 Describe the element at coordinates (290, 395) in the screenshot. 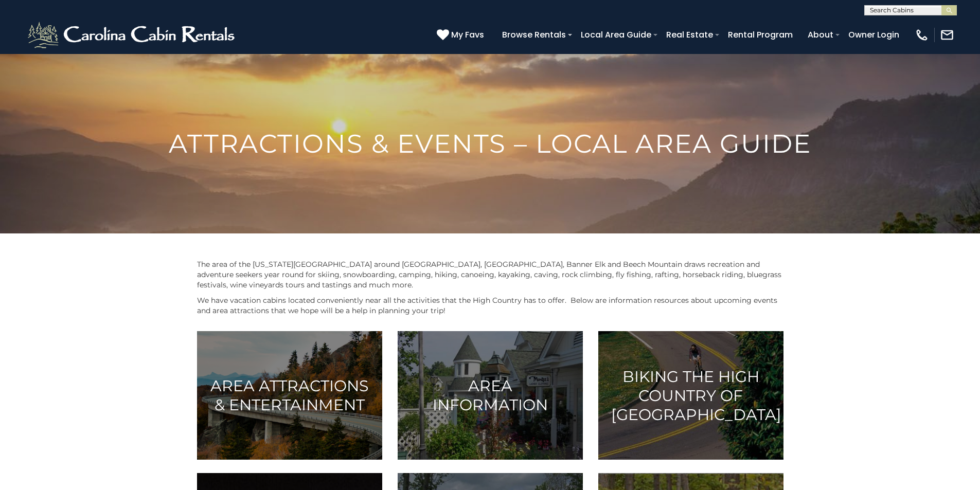

I see `a: Area Attractions & Entertainment` at that location.